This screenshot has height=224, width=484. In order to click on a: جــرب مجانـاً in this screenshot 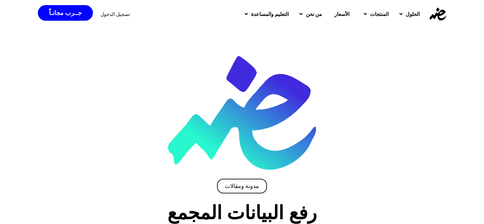, I will do `click(65, 13)`.